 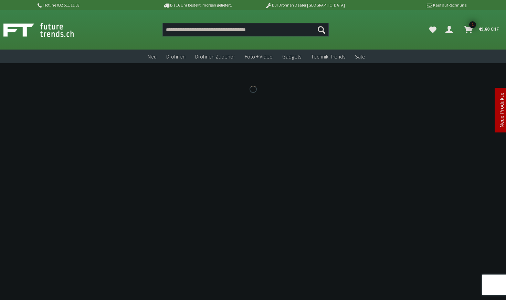 I want to click on span: Drohnen, so click(x=176, y=56).